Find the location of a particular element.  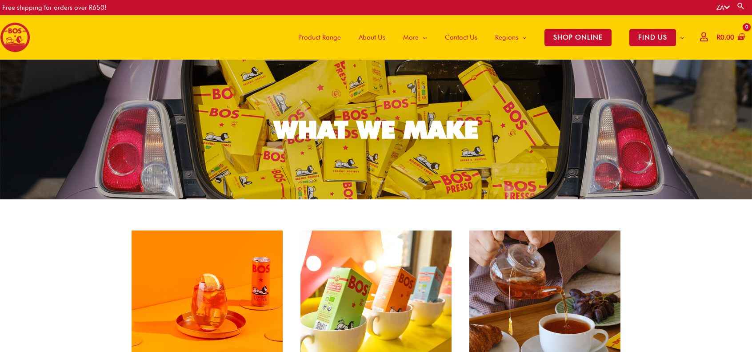

a: About Us is located at coordinates (372, 37).